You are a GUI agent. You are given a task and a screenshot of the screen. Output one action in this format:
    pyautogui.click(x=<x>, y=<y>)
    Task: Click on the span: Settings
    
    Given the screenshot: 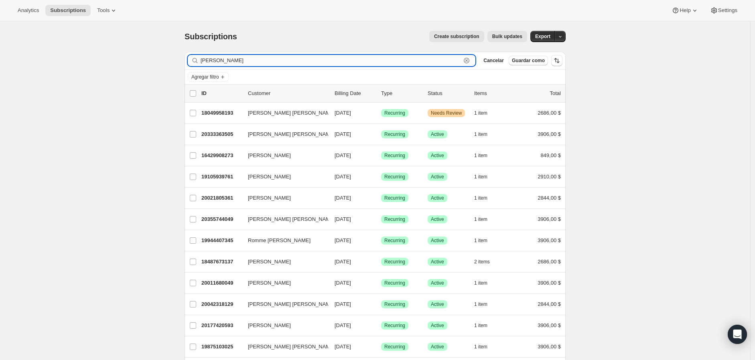 What is the action you would take?
    pyautogui.click(x=728, y=10)
    